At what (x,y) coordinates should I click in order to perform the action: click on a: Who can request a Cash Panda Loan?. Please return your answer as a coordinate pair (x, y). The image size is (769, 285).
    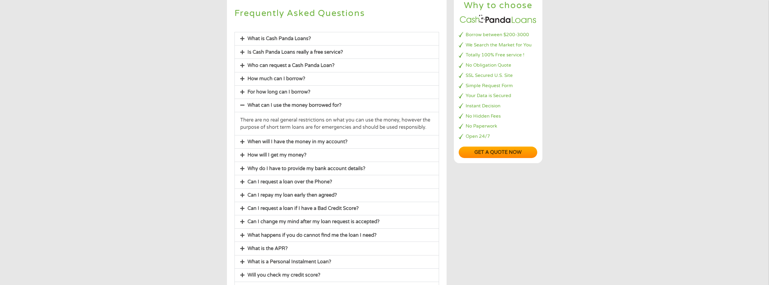
    Looking at the image, I should click on (291, 66).